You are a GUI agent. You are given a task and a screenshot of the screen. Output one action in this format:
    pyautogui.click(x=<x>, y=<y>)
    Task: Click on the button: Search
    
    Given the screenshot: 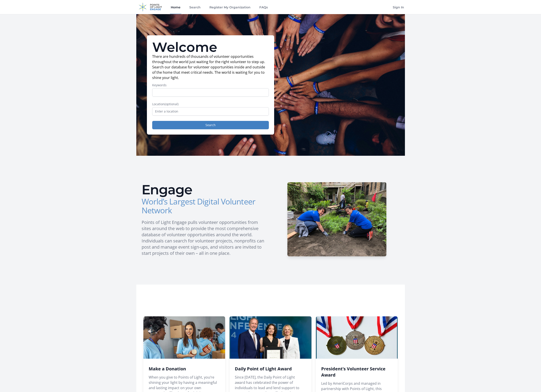 What is the action you would take?
    pyautogui.click(x=210, y=125)
    